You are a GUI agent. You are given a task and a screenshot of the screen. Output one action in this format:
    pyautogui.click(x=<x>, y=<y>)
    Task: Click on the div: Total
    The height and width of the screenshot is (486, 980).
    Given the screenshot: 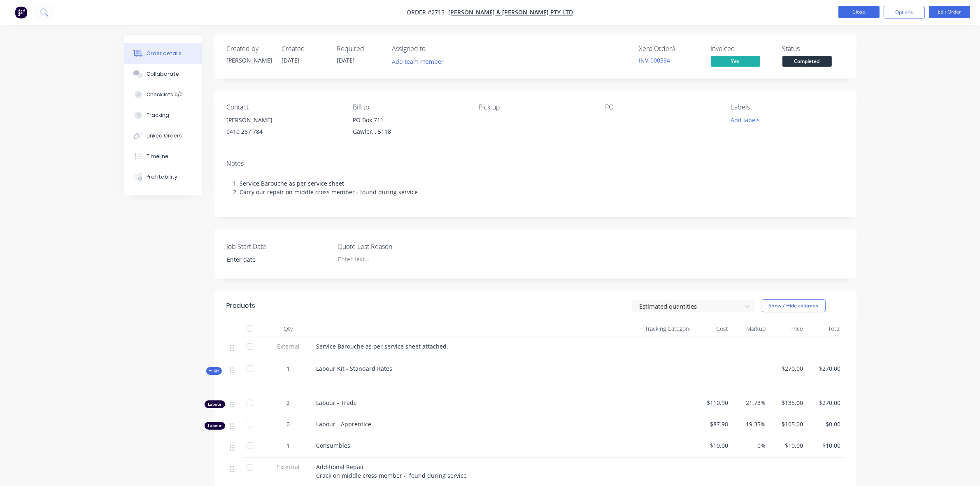 What is the action you would take?
    pyautogui.click(x=825, y=329)
    